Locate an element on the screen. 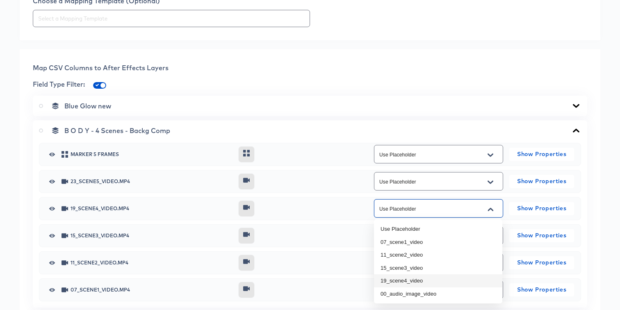 The image size is (620, 310). input: Select a Mapping Template is located at coordinates (171, 18).